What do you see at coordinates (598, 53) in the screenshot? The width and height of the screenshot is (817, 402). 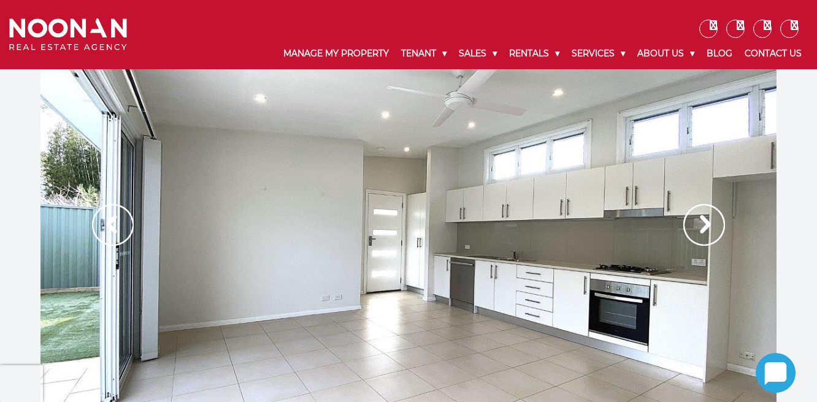 I see `a: Services` at bounding box center [598, 53].